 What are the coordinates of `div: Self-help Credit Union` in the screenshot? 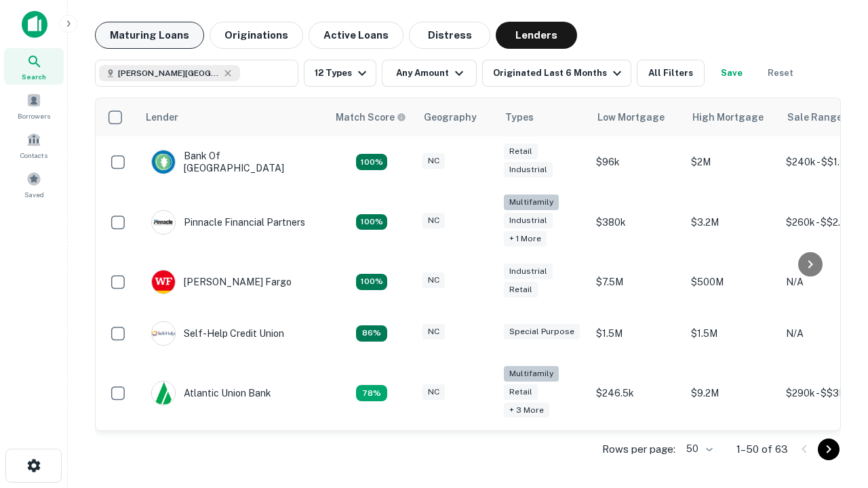 It's located at (218, 333).